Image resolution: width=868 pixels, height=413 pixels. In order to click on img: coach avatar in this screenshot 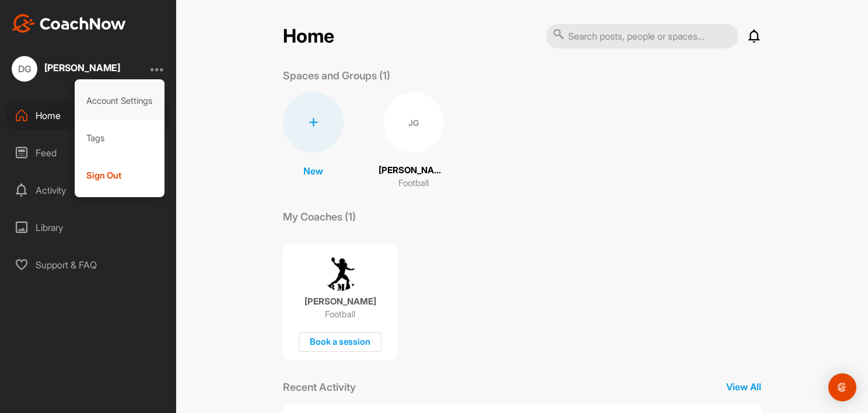, I will do `click(340, 273)`.